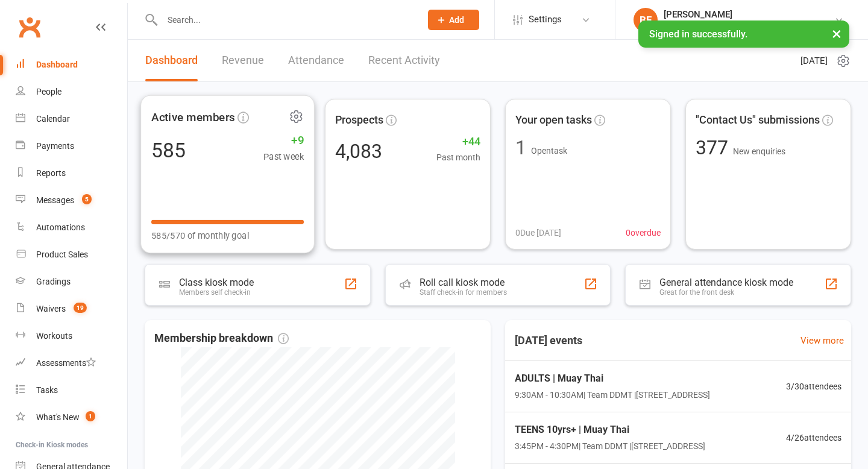  What do you see at coordinates (66, 363) in the screenshot?
I see `div: Assessments` at bounding box center [66, 363].